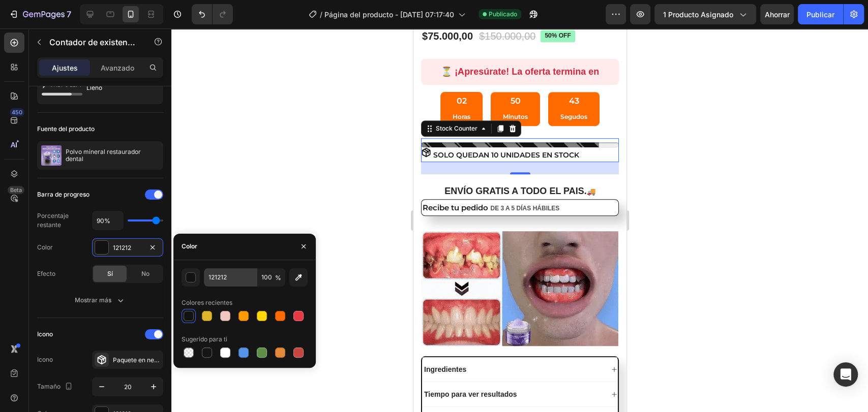  I want to click on font: Sugerido para ti, so click(204, 339).